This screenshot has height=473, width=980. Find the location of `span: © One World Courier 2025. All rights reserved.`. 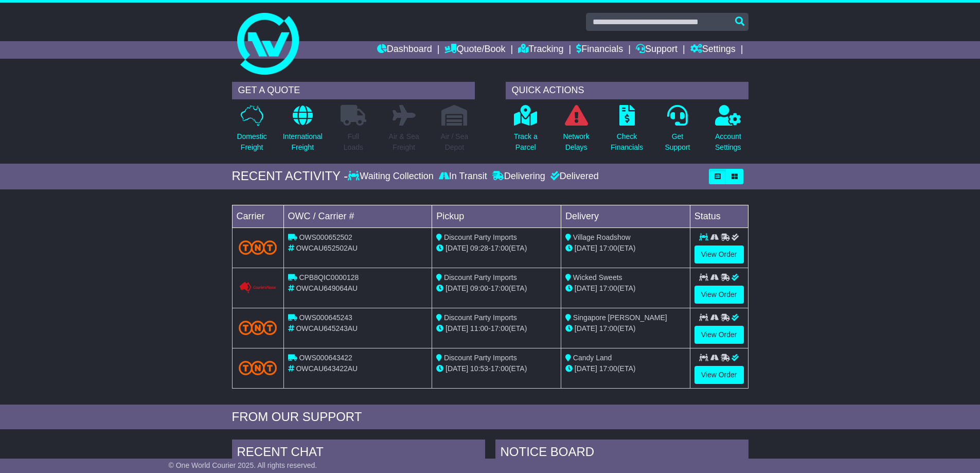

span: © One World Courier 2025. All rights reserved. is located at coordinates (243, 465).